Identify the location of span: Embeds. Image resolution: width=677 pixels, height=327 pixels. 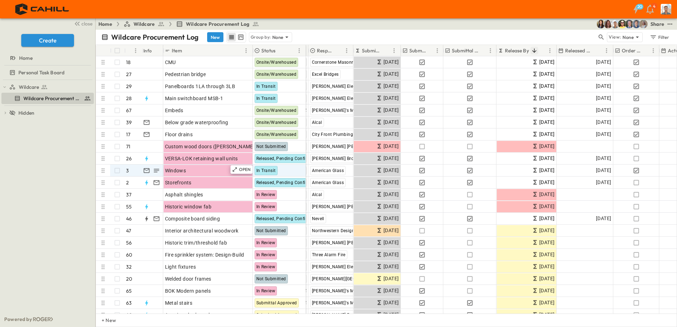
(174, 111).